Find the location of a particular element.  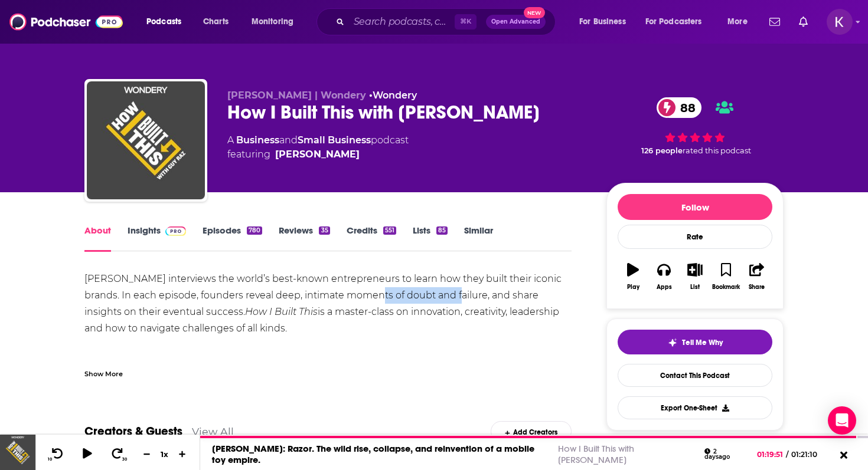

button: Play is located at coordinates (633, 277).